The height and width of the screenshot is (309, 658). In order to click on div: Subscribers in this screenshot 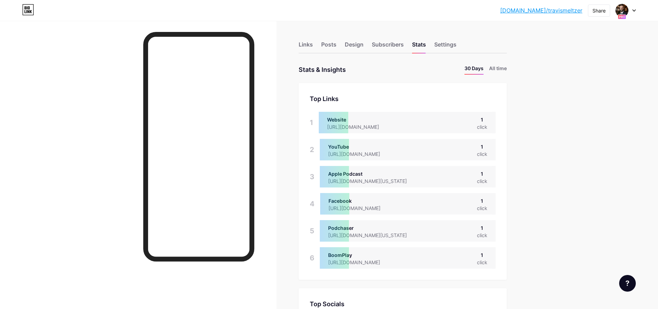, I will do `click(388, 46)`.